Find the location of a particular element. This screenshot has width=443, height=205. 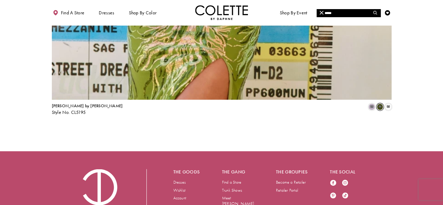

a: Visit our Instagram - Opens in new tab is located at coordinates (345, 183).